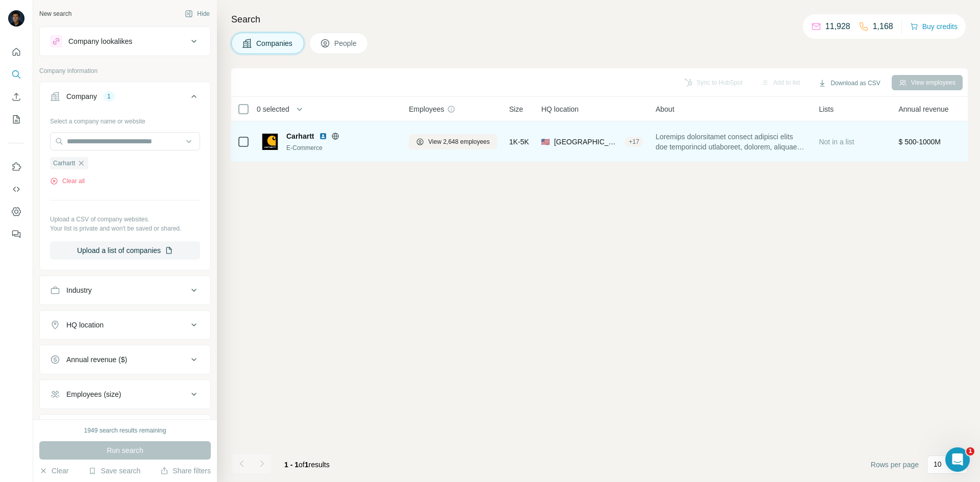 The width and height of the screenshot is (980, 482). I want to click on span: Lists, so click(826, 109).